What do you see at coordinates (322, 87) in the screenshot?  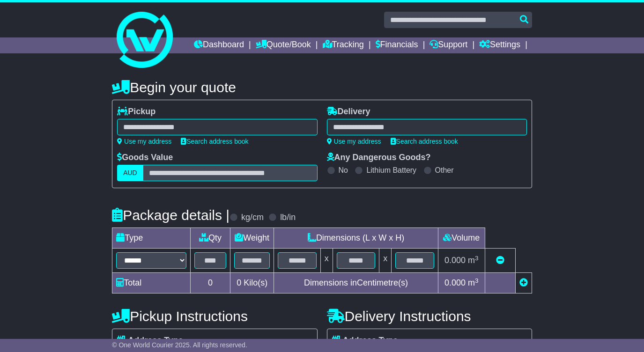 I see `h4: Begin your quote` at bounding box center [322, 87].